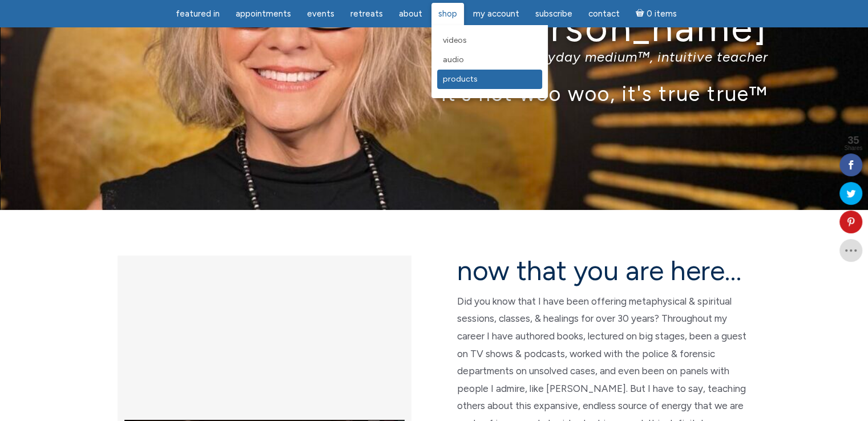 This screenshot has height=421, width=868. Describe the element at coordinates (455, 40) in the screenshot. I see `span: Videos` at that location.